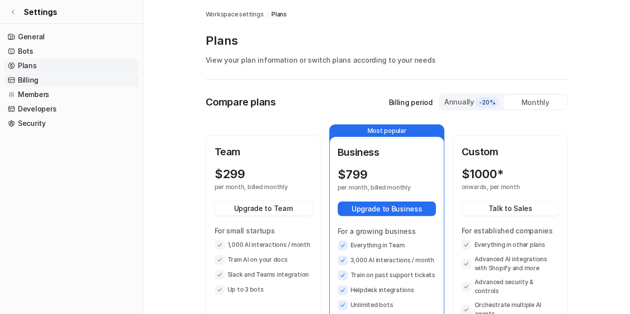 Image resolution: width=630 pixels, height=314 pixels. Describe the element at coordinates (510, 264) in the screenshot. I see `li: Advanced AI integrations with Shopify and more` at that location.